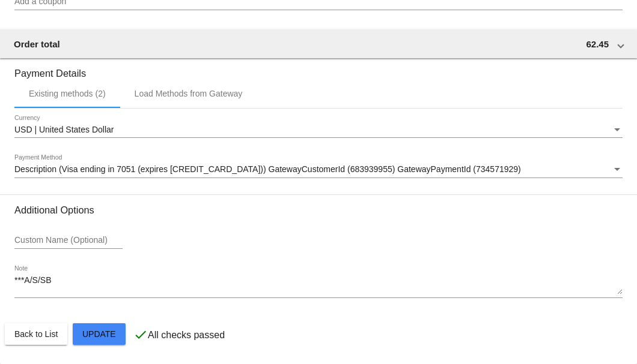 Image resolution: width=637 pixels, height=364 pixels. What do you see at coordinates (141, 335) in the screenshot?
I see `mat-icon: check` at bounding box center [141, 335].